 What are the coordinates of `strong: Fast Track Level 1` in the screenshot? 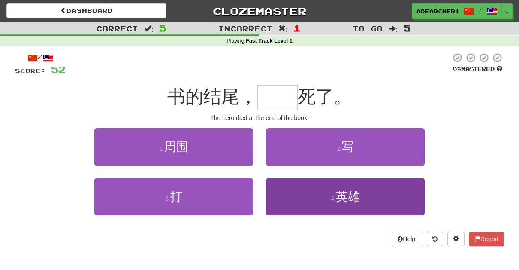 It's located at (269, 41).